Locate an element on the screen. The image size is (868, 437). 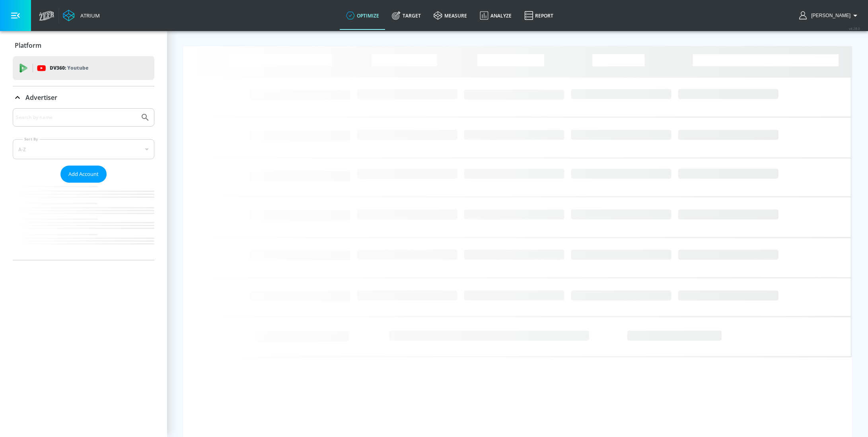
p: Platform is located at coordinates (28, 46).